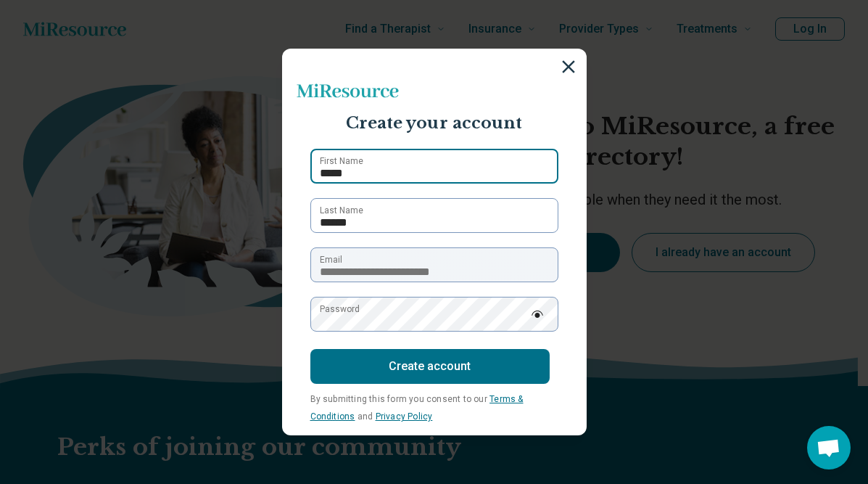 The width and height of the screenshot is (868, 484). I want to click on label: Last Name, so click(341, 210).